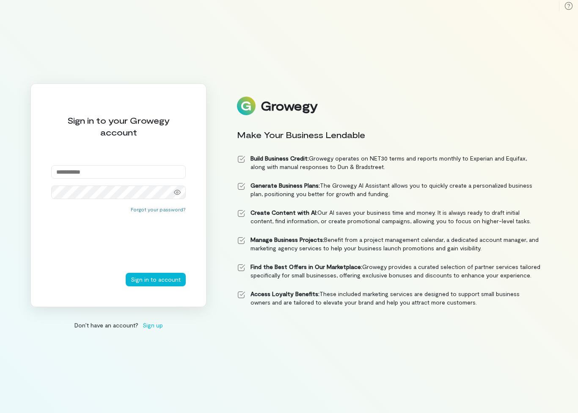 The height and width of the screenshot is (413, 578). What do you see at coordinates (389, 217) in the screenshot?
I see `li: Our AI saves your business time and money. It is always ready to draft initial content, find info...` at bounding box center [389, 217].